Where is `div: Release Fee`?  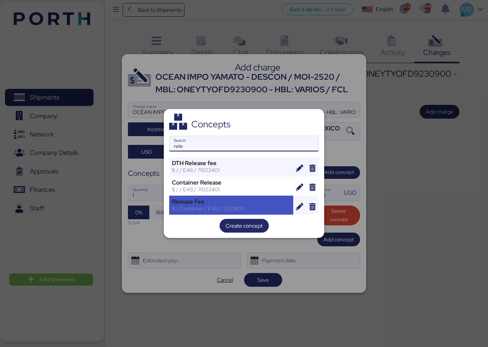
div: Release Fee is located at coordinates (231, 202).